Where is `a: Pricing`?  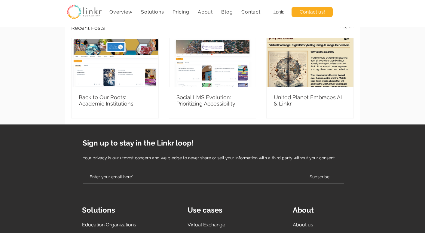
a: Pricing is located at coordinates (181, 12).